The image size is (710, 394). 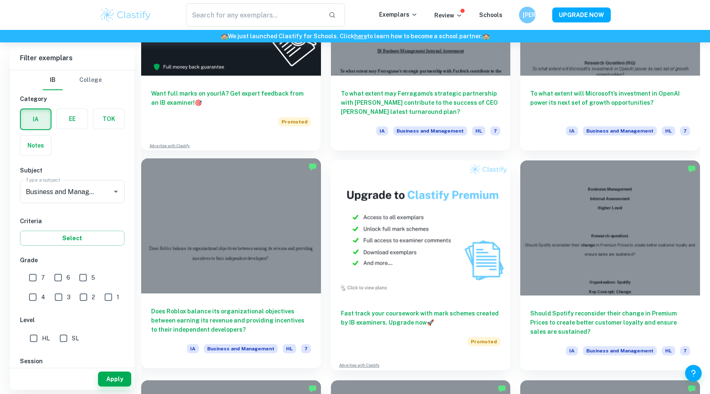 What do you see at coordinates (72, 221) in the screenshot?
I see `h6: Criteria` at bounding box center [72, 221].